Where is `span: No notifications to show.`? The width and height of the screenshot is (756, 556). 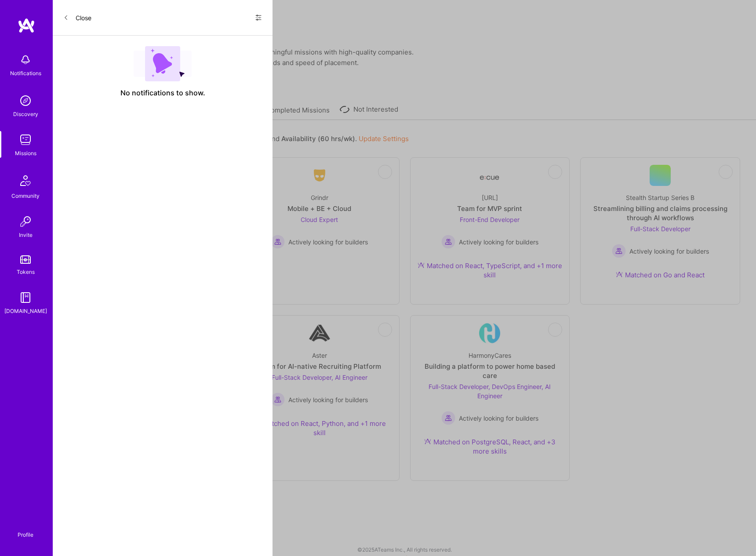 span: No notifications to show. is located at coordinates (163, 93).